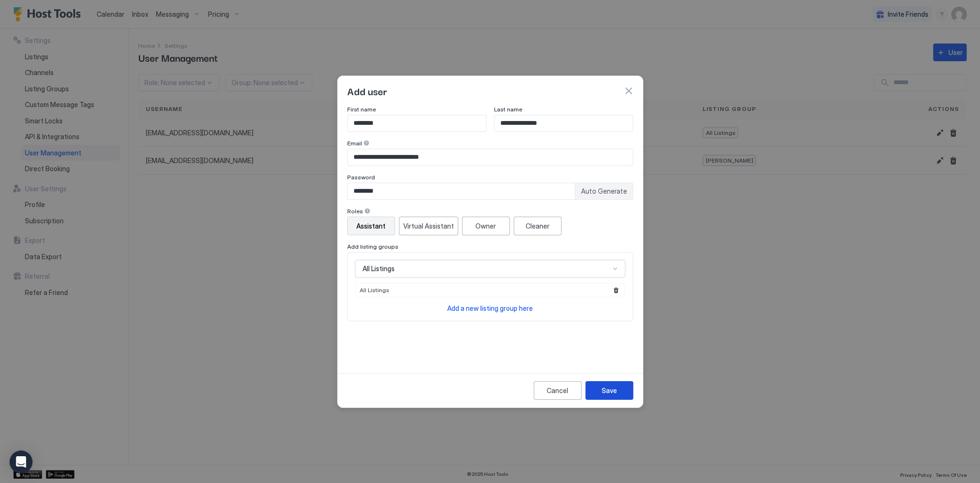 Image resolution: width=980 pixels, height=483 pixels. What do you see at coordinates (604, 191) in the screenshot?
I see `span: Auto Generate` at bounding box center [604, 191].